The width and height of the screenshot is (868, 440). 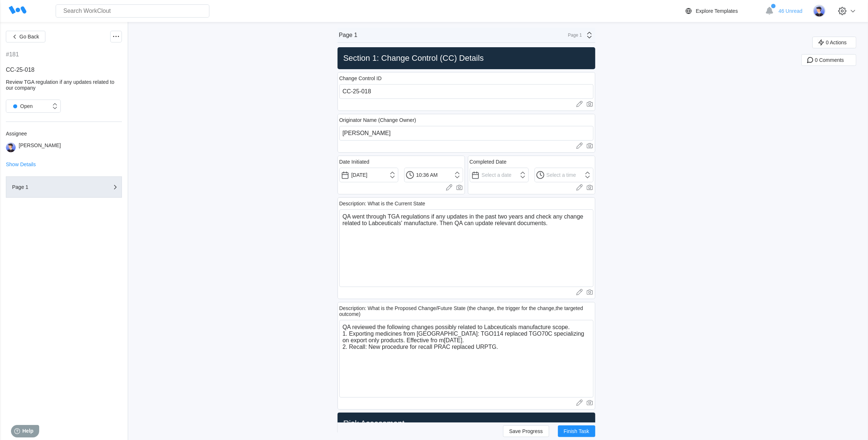 What do you see at coordinates (577, 432) in the screenshot?
I see `button: Finish Task` at bounding box center [577, 432].